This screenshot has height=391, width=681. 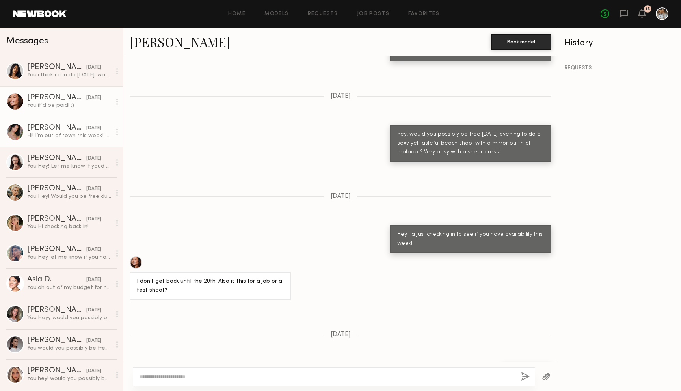 I want to click on div: 15, so click(x=648, y=9).